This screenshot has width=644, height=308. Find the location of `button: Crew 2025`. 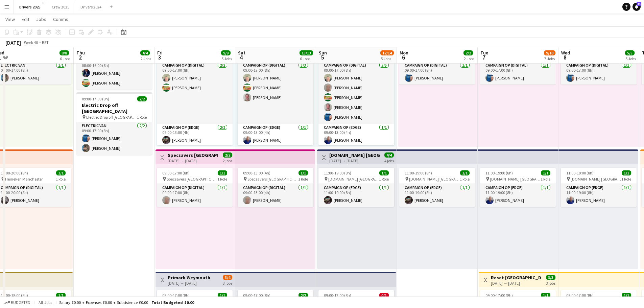

button: Crew 2025 is located at coordinates (61, 7).